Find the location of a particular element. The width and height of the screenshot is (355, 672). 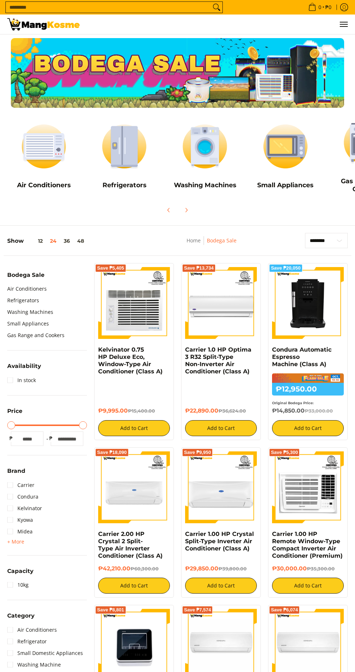

del: ₱35,300.00 is located at coordinates (321, 568).